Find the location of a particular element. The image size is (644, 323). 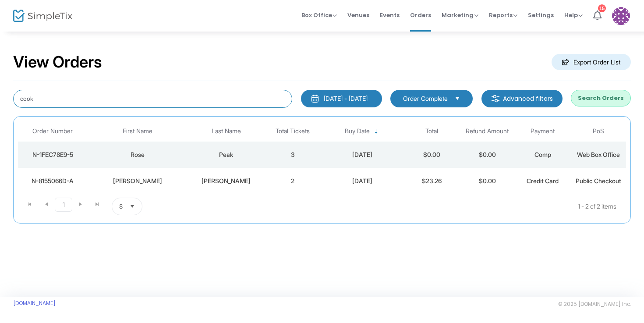

span: Marketing is located at coordinates (460, 15).